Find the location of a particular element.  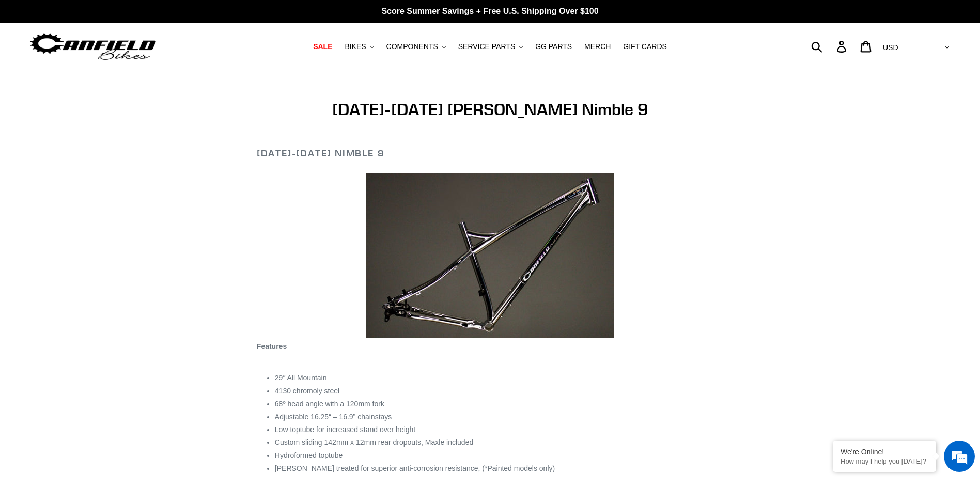

span: BIKES is located at coordinates (355, 46).